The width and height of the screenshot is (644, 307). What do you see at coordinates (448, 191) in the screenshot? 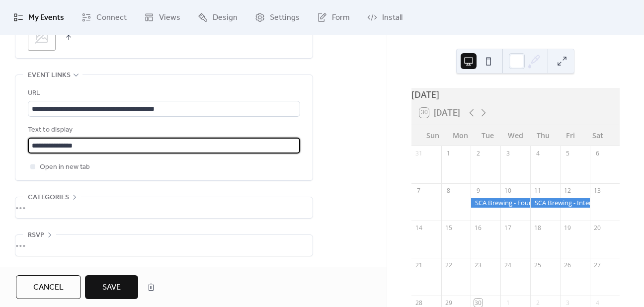
I see `div: 8` at bounding box center [448, 191].